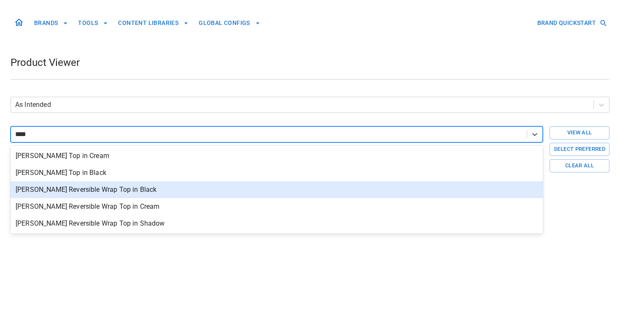  What do you see at coordinates (51, 23) in the screenshot?
I see `button: BRANDS` at bounding box center [51, 23].